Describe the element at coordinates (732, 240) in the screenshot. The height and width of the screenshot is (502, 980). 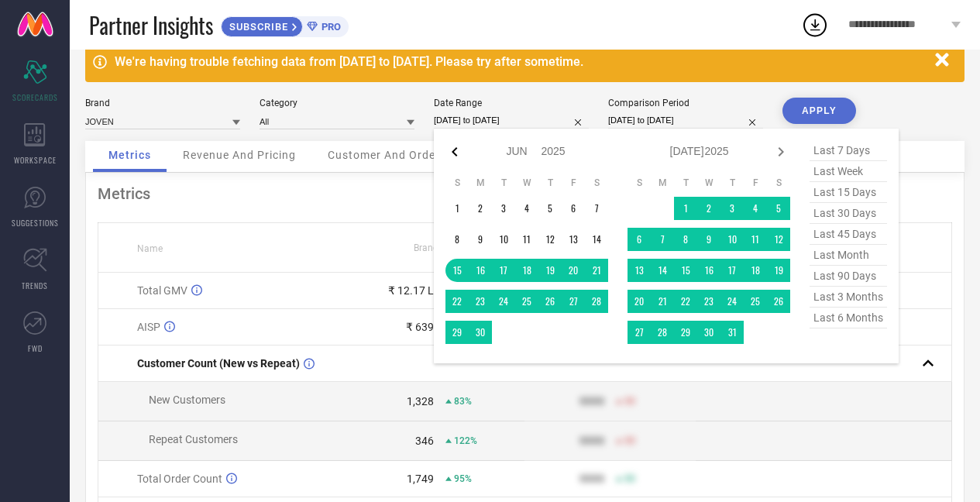
I see `td: Thu Jul 10 2025` at that location.